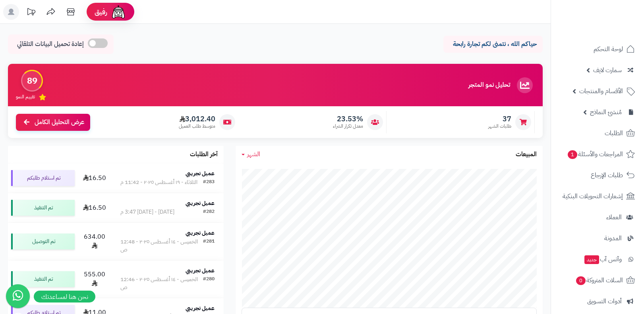 This screenshot has height=314, width=644. I want to click on div: الخميس - ١٤ أغسطس ٢٠٢٥ - 12:48 ص, so click(162, 246).